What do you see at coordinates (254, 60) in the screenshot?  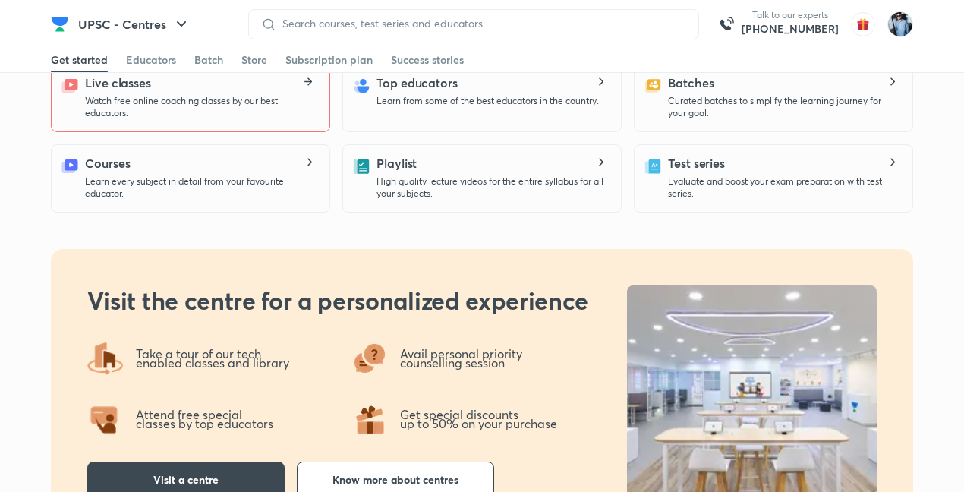 I see `a: Store` at bounding box center [254, 60].